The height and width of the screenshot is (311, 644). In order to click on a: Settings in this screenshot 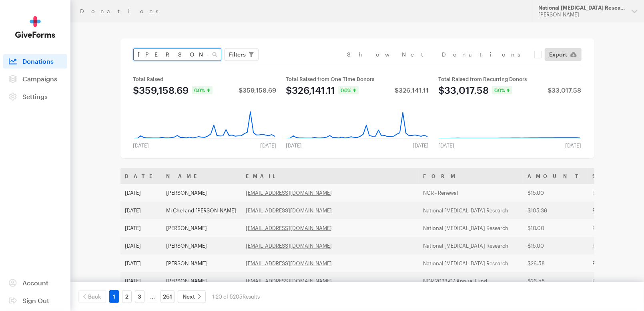, I will do `click(36, 96)`.